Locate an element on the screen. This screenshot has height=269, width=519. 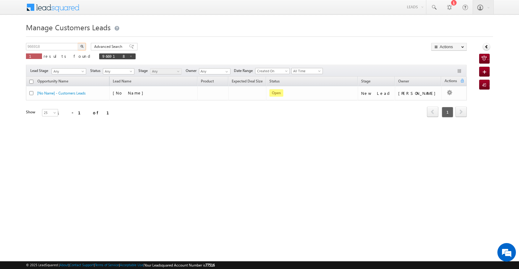
span: Expected Deal Size is located at coordinates (247, 81).